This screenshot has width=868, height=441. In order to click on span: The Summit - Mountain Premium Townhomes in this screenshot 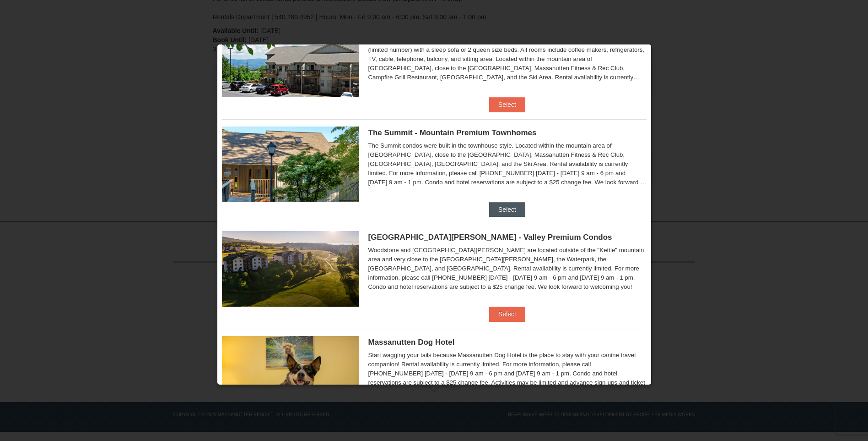, I will do `click(453, 132)`.